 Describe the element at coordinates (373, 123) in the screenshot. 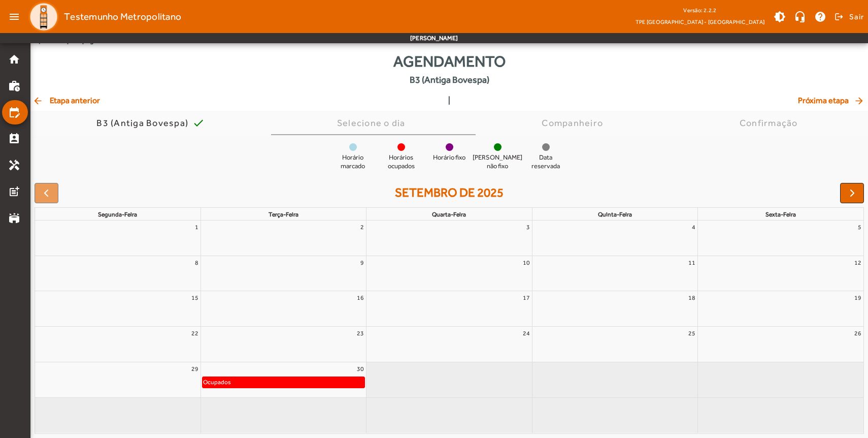

I see `div: Selecione o dia` at that location.